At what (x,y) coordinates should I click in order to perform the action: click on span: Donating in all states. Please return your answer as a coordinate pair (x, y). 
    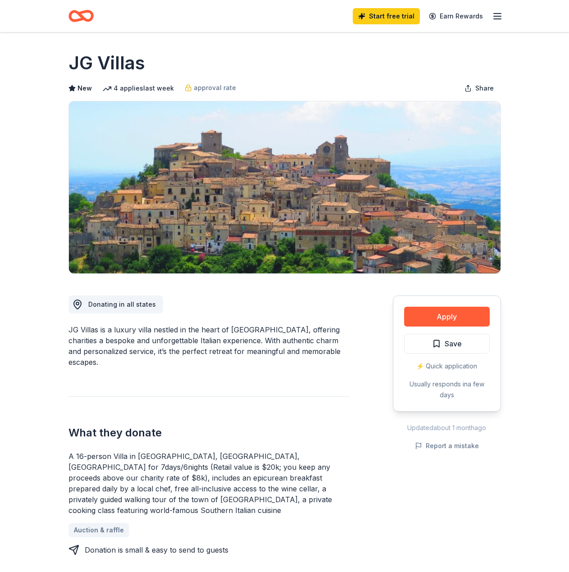
    Looking at the image, I should click on (122, 304).